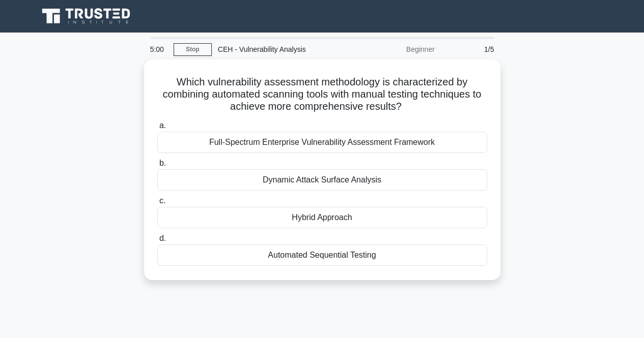 The image size is (644, 338). Describe the element at coordinates (192, 50) in the screenshot. I see `a: Stop` at that location.